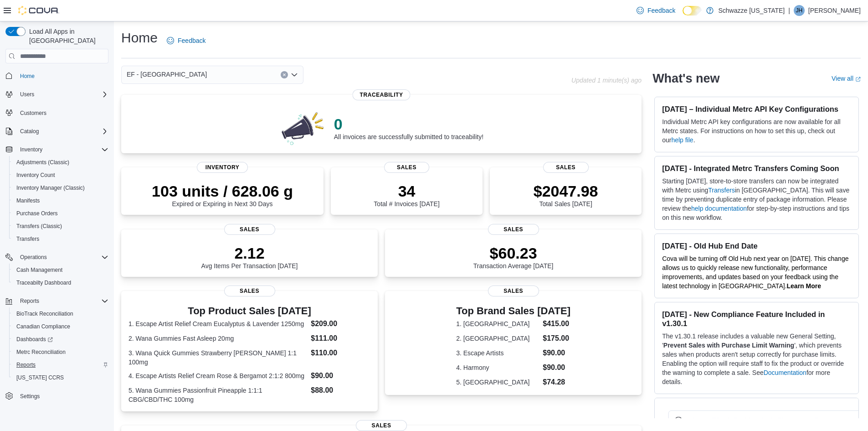 This screenshot has width=868, height=431. Describe the element at coordinates (37, 214) in the screenshot. I see `span: Purchase Orders` at that location.